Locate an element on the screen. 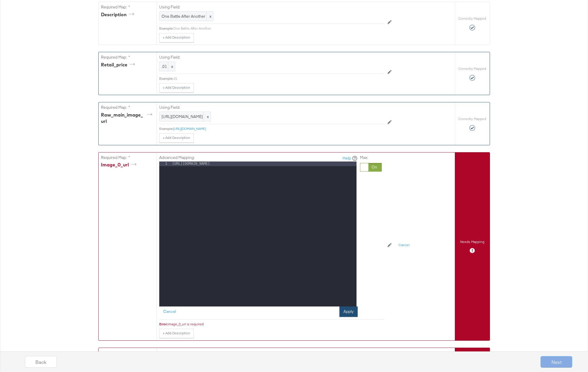  div: retail_price is located at coordinates (119, 64).